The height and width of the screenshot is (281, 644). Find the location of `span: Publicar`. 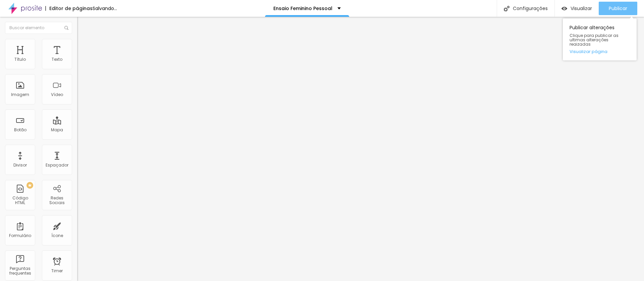

span: Publicar is located at coordinates (618, 9).